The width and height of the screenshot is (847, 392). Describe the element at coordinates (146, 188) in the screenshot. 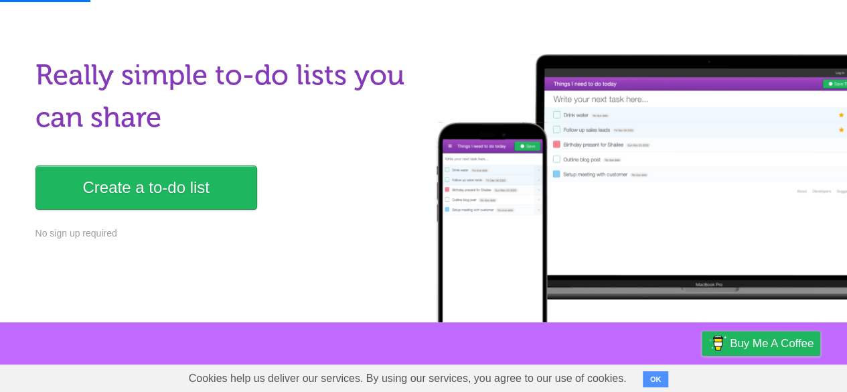

I see `a: Create a to-do list` at that location.